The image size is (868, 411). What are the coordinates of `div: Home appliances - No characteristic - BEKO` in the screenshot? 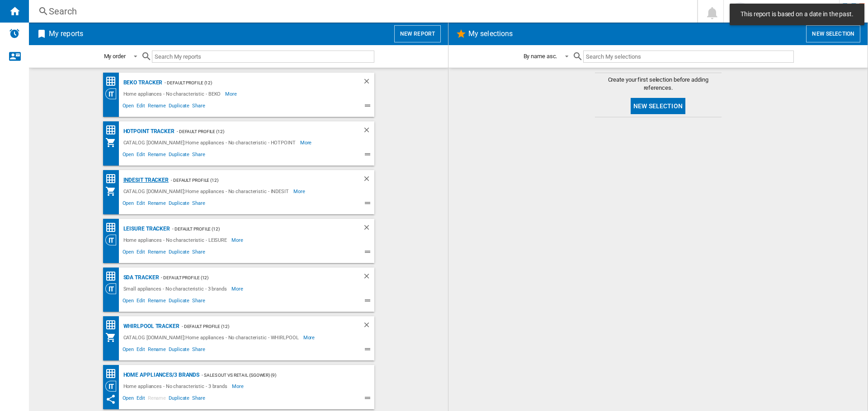 It's located at (173, 94).